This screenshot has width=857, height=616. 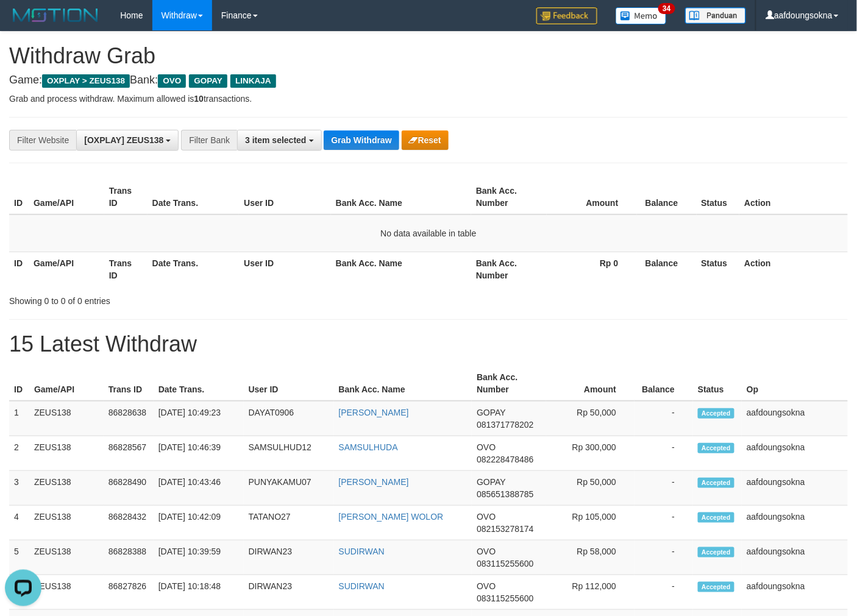 I want to click on th: Rp 0, so click(x=592, y=269).